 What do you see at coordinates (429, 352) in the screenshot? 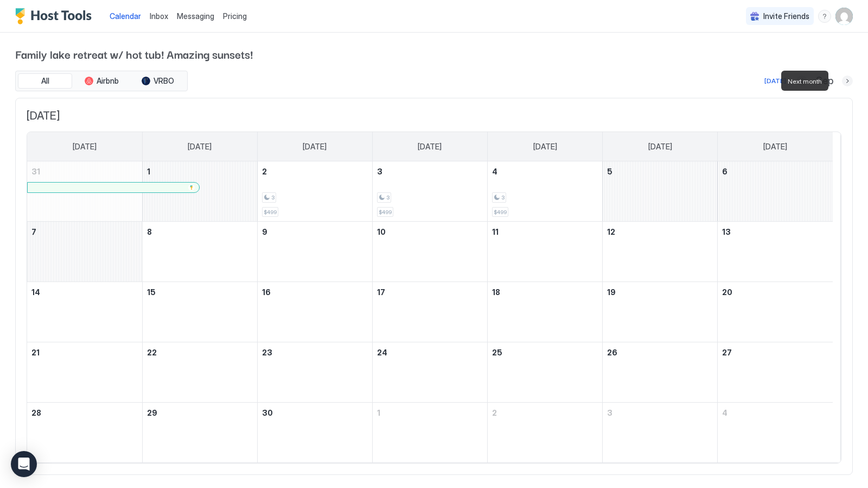
I see `a: September 24, 2025` at bounding box center [429, 352].